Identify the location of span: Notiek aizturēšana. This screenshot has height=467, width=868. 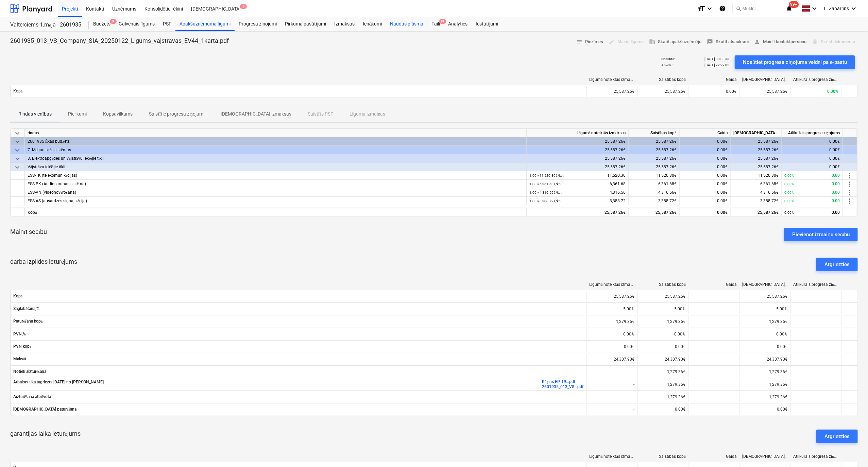
(298, 371).